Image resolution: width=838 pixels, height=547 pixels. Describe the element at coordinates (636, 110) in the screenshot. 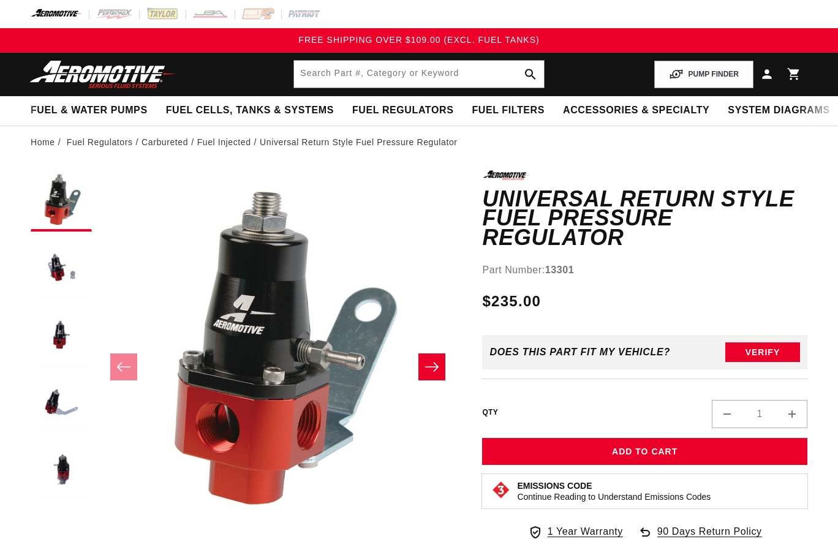

I see `summary: Accessories & Specialty` at that location.